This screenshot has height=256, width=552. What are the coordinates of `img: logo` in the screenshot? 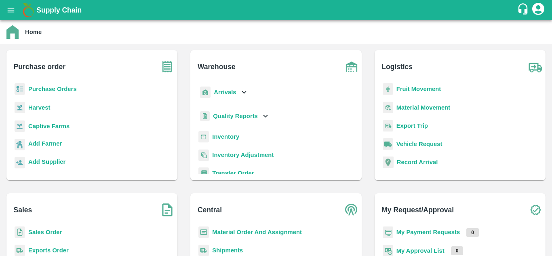 It's located at (28, 10).